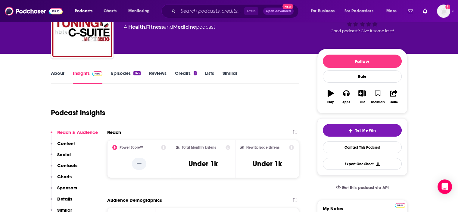 This screenshot has height=212, width=458. I want to click on p: Sponsors, so click(67, 187).